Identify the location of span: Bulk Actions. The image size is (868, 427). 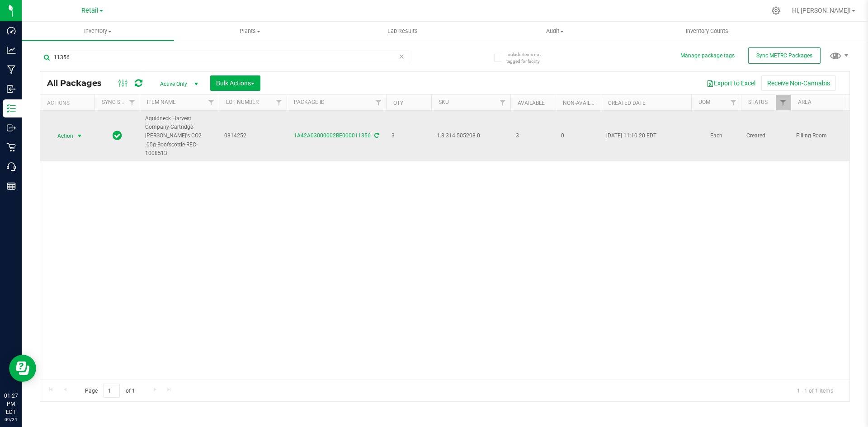
(235, 83).